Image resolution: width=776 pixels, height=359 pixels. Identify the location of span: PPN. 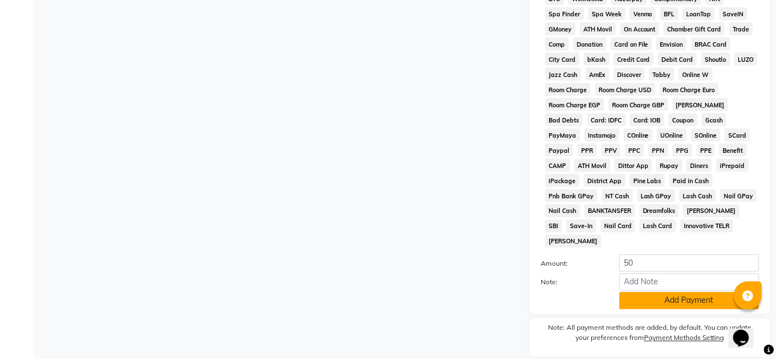
(658, 150).